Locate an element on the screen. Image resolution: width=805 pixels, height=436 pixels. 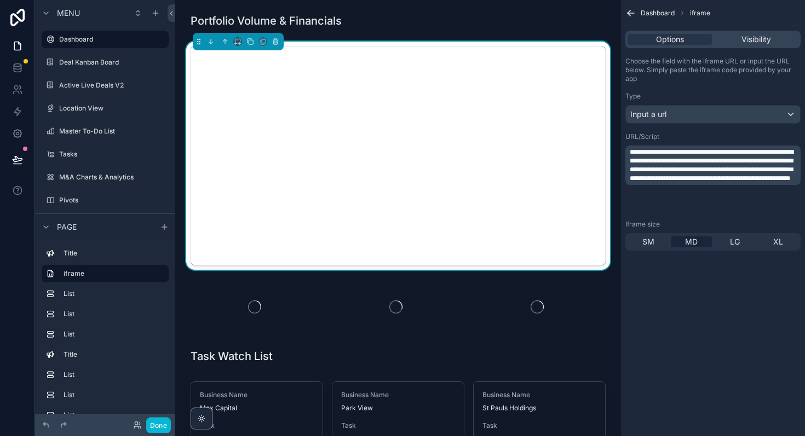
label: Active Live Deals V2 is located at coordinates (113, 85).